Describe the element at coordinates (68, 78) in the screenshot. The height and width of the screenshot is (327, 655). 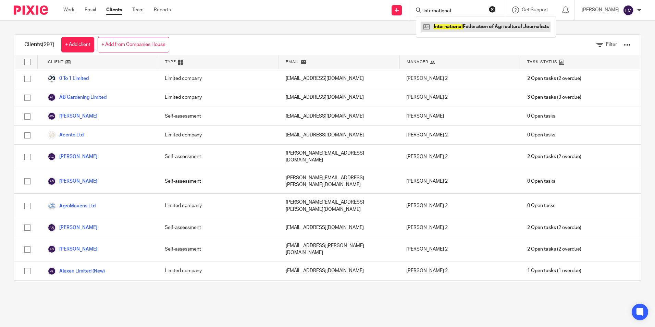
I see `a: 0 To 1 Limited` at that location.